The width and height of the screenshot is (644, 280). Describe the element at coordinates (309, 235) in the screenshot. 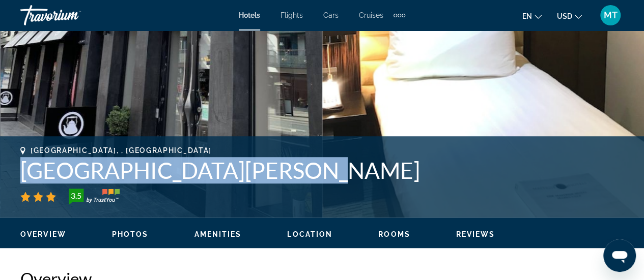

I see `span: Location` at that location.